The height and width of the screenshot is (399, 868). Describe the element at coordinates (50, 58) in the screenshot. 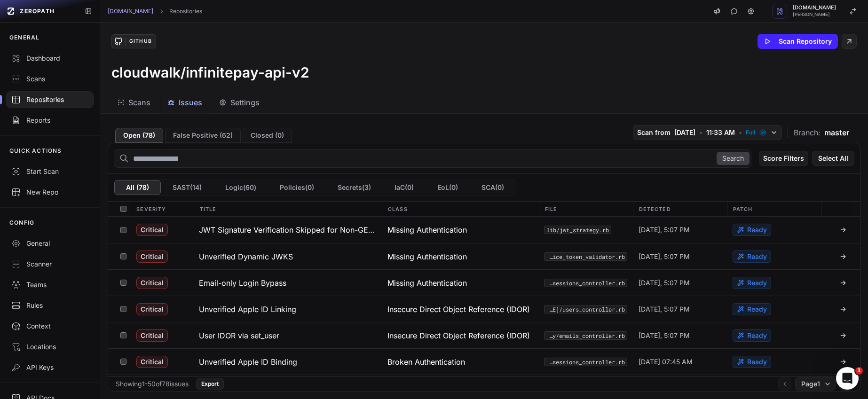

I see `div: Dashboard` at that location.